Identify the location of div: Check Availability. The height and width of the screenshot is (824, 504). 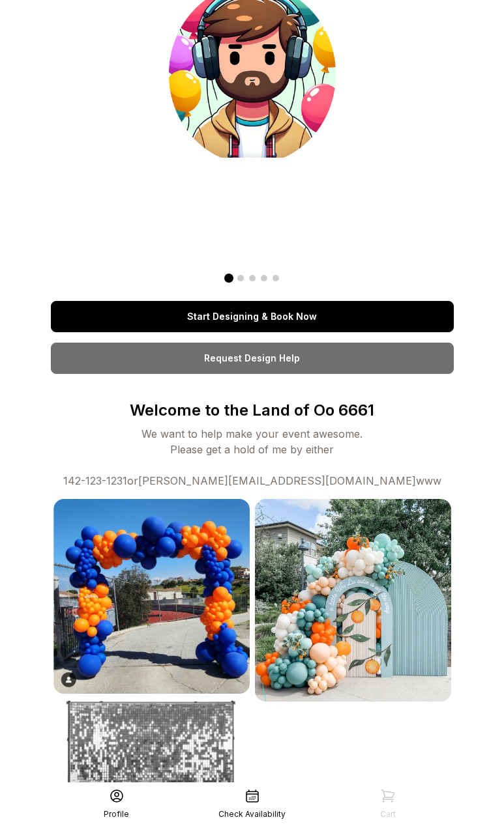
(252, 814).